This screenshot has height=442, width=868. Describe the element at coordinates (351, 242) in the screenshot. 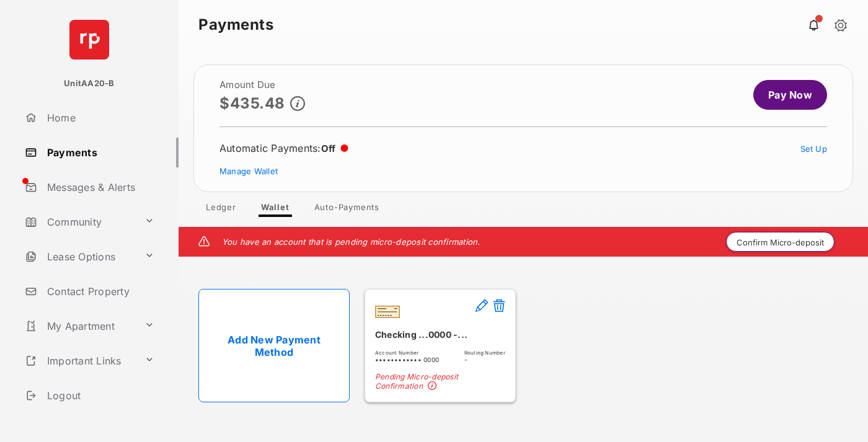

I see `em: You have an account that is pending micro-deposit confirmation.` at that location.